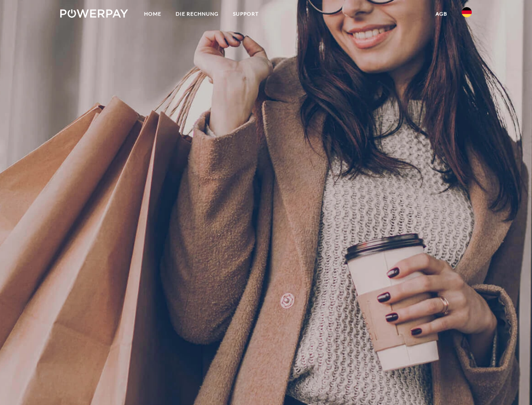 The width and height of the screenshot is (532, 405). I want to click on a: SUPPORT, so click(245, 14).